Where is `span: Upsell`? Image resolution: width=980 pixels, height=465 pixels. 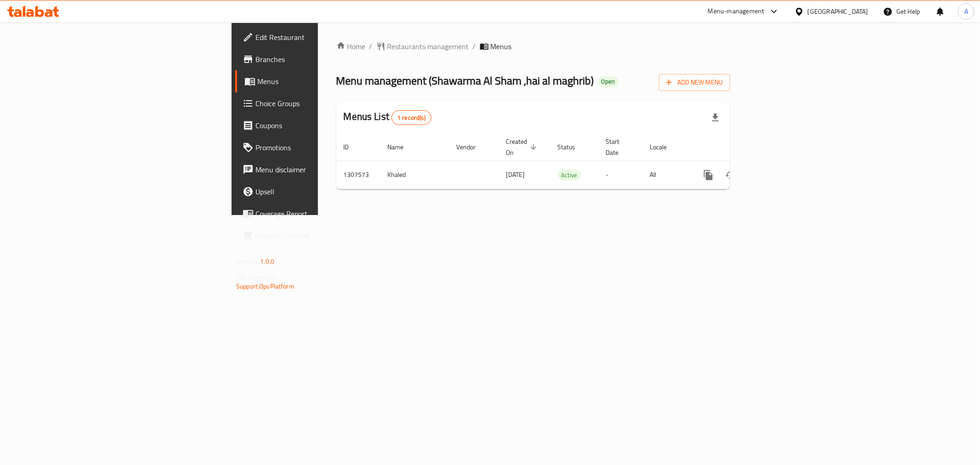 span: Upsell is located at coordinates (321, 192).